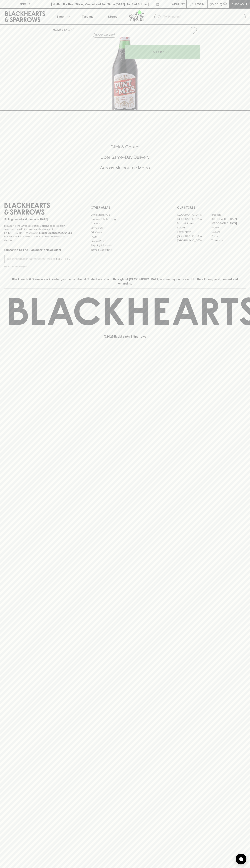 The image size is (250, 868). What do you see at coordinates (239, 5) in the screenshot?
I see `p: Checkout` at bounding box center [239, 5].